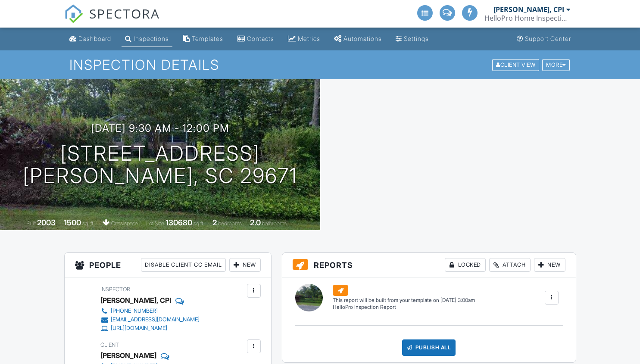 The image size is (640, 364). I want to click on div: Inspections, so click(151, 38).